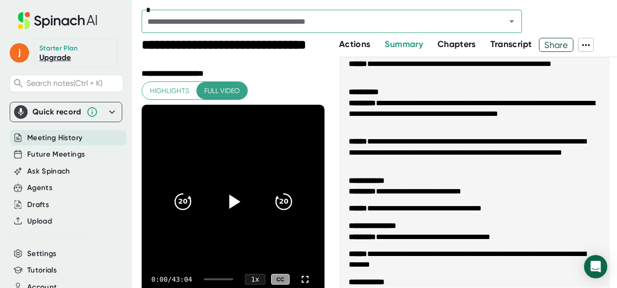 The height and width of the screenshot is (288, 617). Describe the element at coordinates (64, 83) in the screenshot. I see `span: Search notes (Ctrl + K)` at that location.